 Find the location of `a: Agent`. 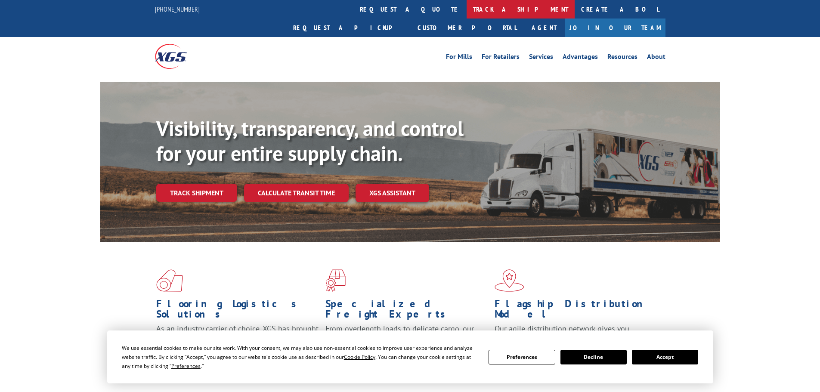

a: Agent is located at coordinates (544, 28).